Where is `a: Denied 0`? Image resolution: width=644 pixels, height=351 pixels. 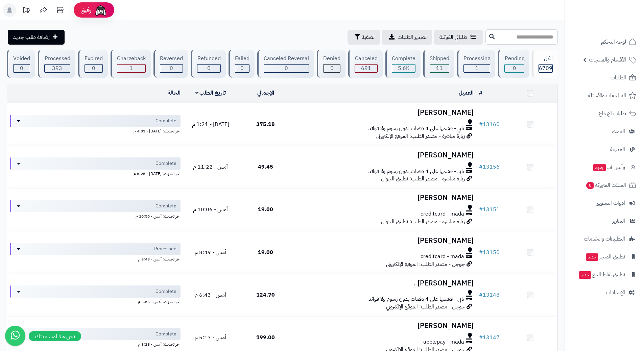 a: Denied 0 is located at coordinates (331, 63).